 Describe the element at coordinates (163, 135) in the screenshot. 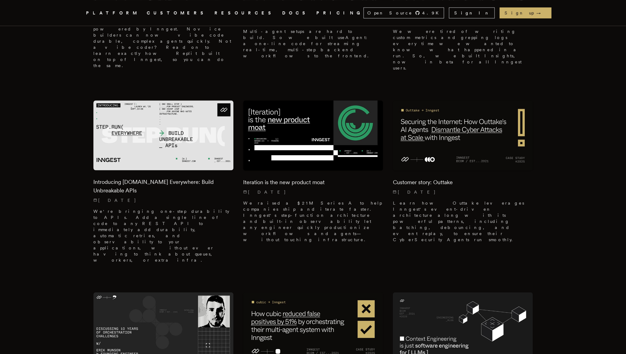

I see `img: Featured image for Introducing Step.Run Everywhere: Build Unbreakable APIs blog post` at that location.